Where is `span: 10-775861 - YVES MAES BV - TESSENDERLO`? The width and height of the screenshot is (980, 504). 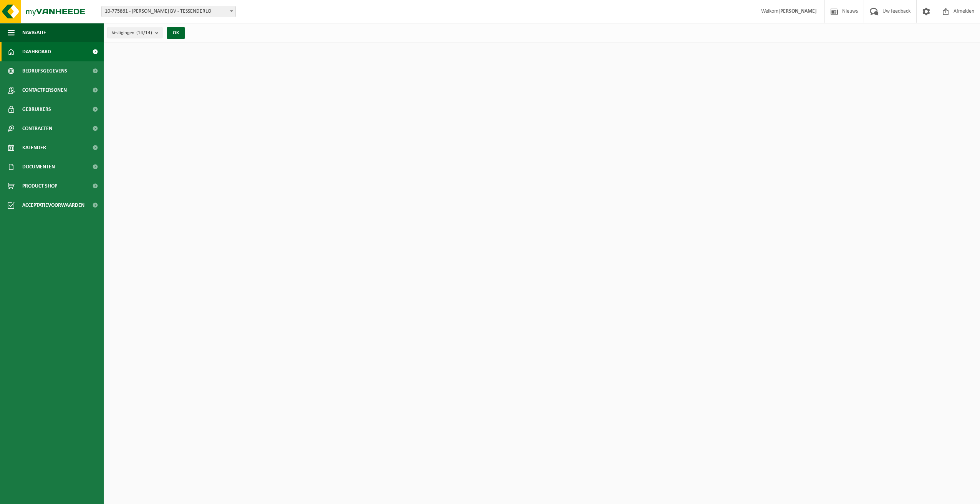 span: 10-775861 - YVES MAES BV - TESSENDERLO is located at coordinates (169, 11).